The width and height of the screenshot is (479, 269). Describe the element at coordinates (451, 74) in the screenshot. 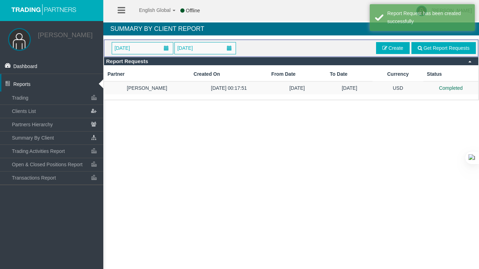

I see `th: Status` at that location.